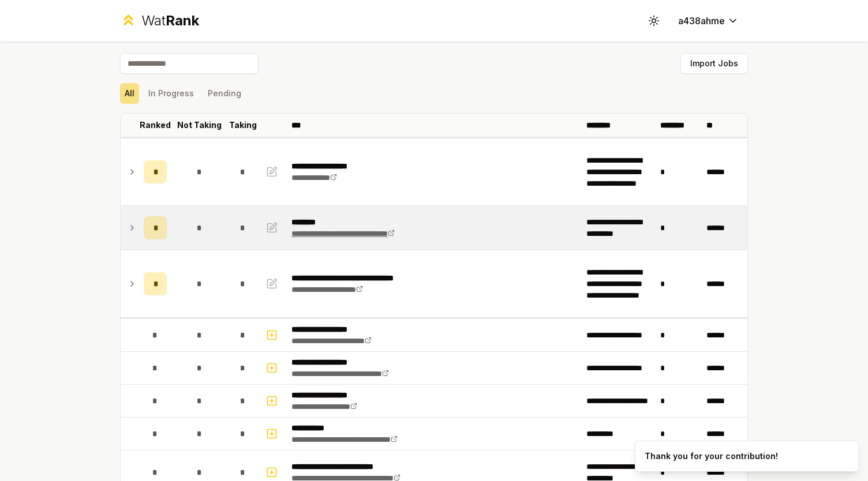 The image size is (868, 481). Describe the element at coordinates (224, 94) in the screenshot. I see `button: Pending` at that location.